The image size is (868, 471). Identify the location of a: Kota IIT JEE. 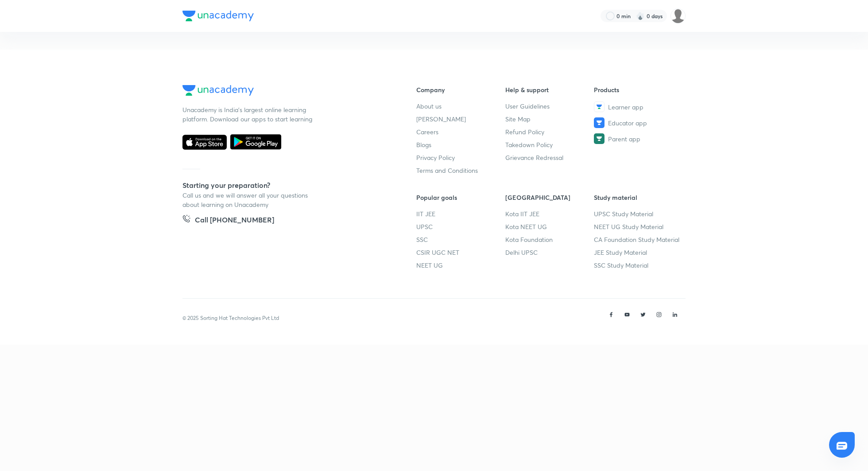
(549, 213).